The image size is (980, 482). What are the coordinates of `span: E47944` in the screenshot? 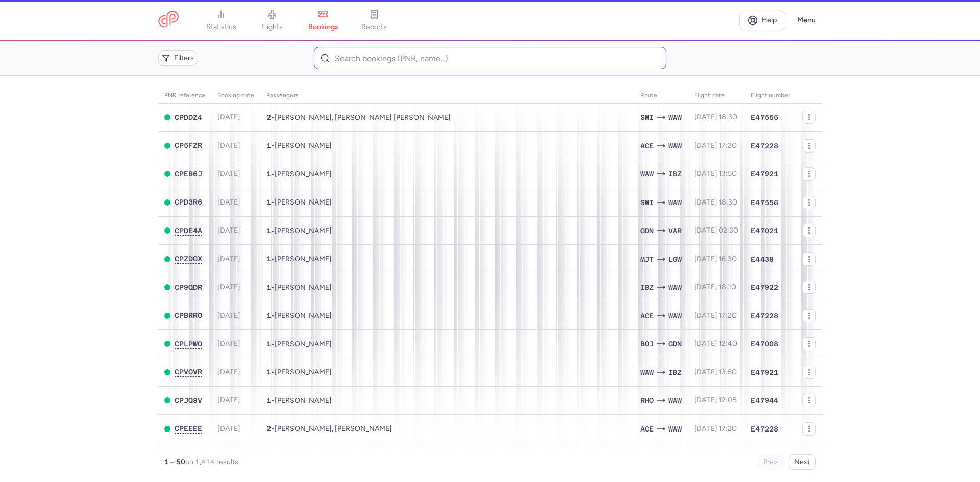 It's located at (764, 400).